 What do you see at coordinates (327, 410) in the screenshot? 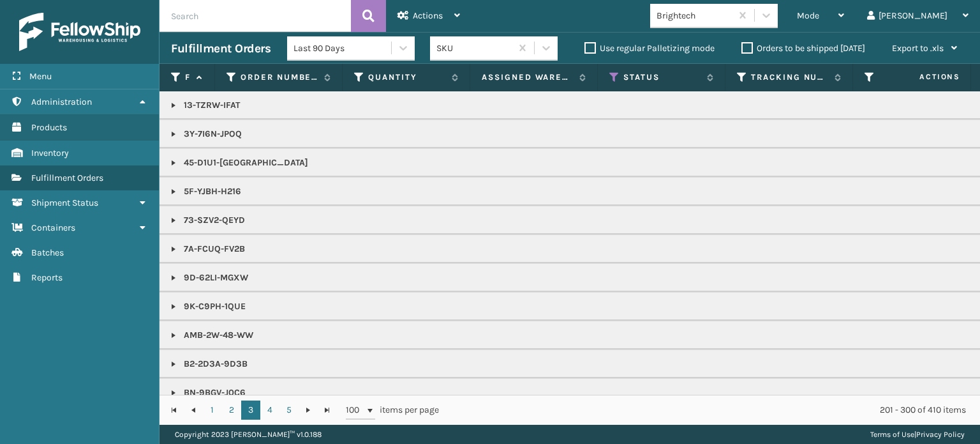
I see `a: Go to the last page` at bounding box center [327, 410].